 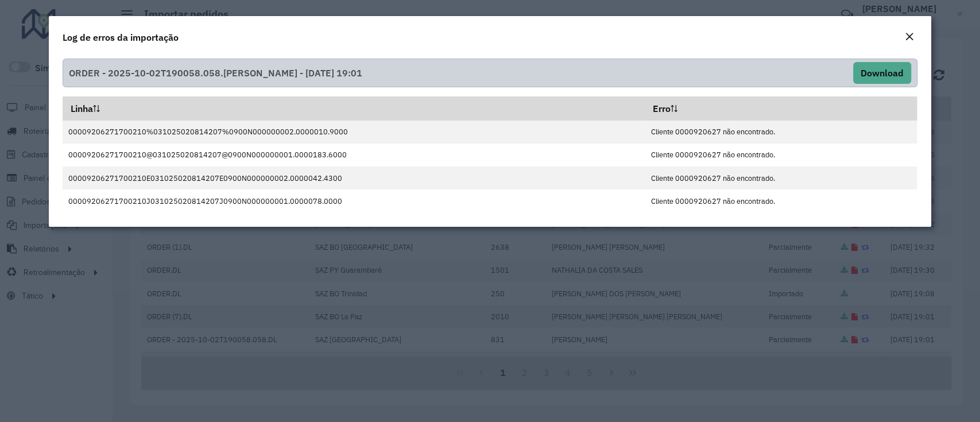 What do you see at coordinates (353, 178) in the screenshot?
I see `td: 00009206271700210E031025020814207E0900N000000002.0000042.4300` at bounding box center [353, 178].